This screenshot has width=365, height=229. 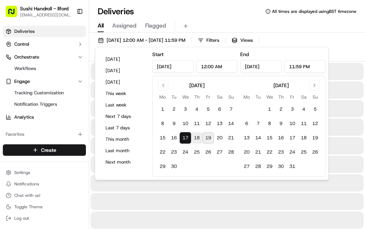 I want to click on button: 28, so click(x=258, y=166).